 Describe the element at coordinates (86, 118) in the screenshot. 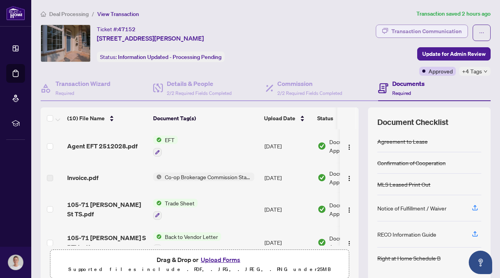

I see `span: (10) File Name` at that location.